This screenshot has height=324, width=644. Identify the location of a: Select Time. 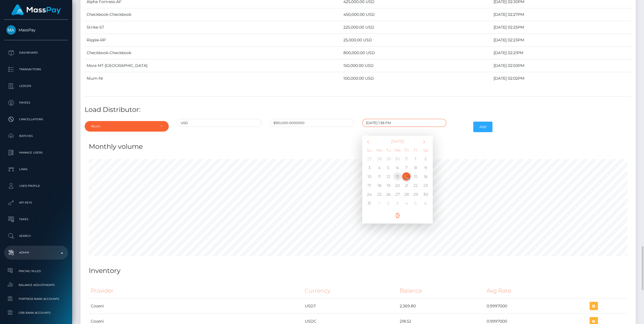
(398, 216).